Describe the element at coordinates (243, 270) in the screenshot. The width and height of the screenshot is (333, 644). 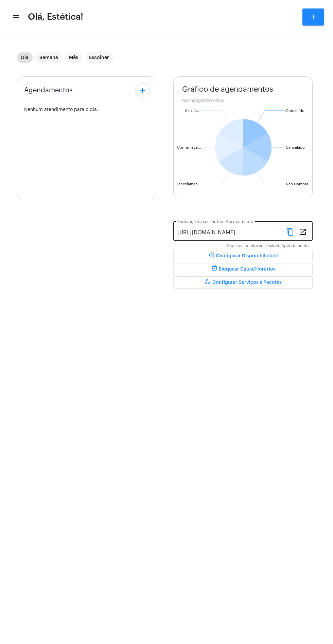
I see `button: Bloquear Datas/Horários` at that location.